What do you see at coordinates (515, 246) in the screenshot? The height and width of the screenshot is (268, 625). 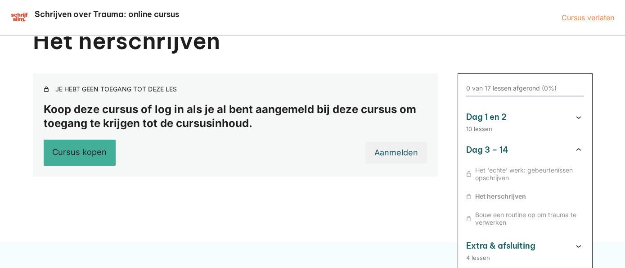 I see `h3: Extra & afsluiting` at bounding box center [515, 246].